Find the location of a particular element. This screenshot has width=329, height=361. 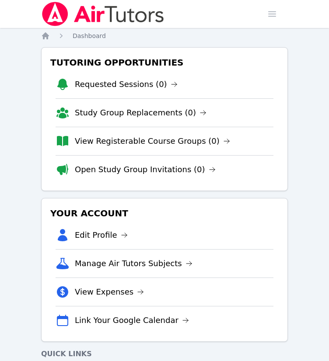

a: Open Study Group Invitations (0) is located at coordinates (145, 170).